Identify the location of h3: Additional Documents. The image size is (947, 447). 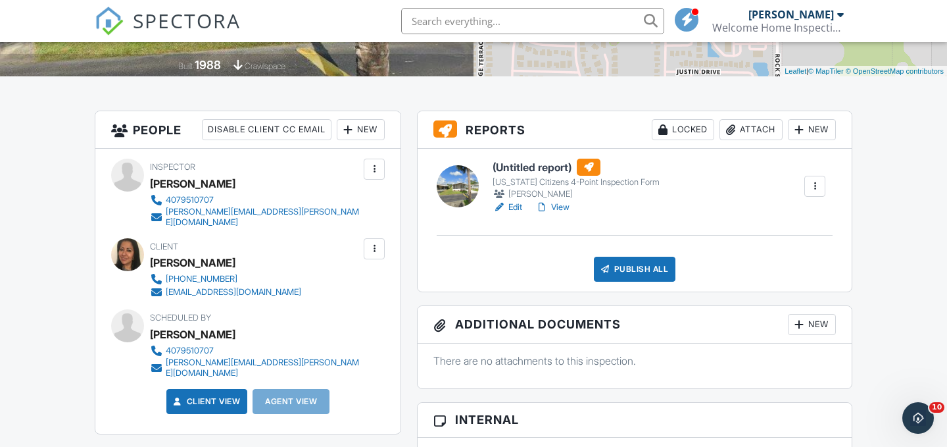
(635, 324).